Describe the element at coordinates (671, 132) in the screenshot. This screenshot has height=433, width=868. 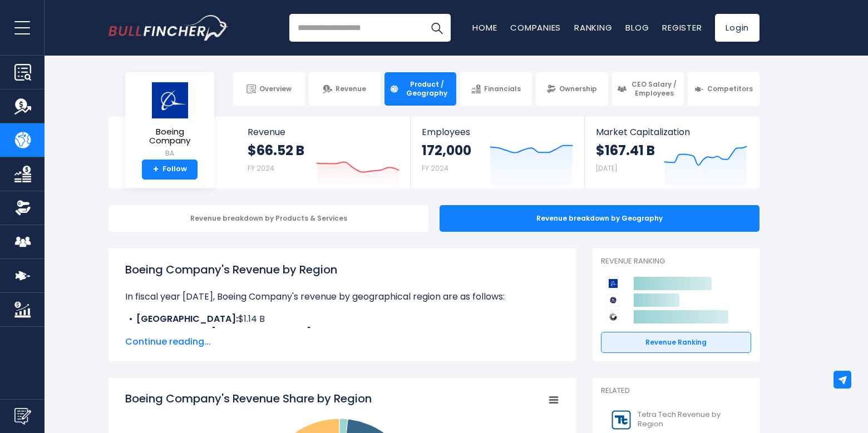
I see `span: Market Capitalization` at that location.